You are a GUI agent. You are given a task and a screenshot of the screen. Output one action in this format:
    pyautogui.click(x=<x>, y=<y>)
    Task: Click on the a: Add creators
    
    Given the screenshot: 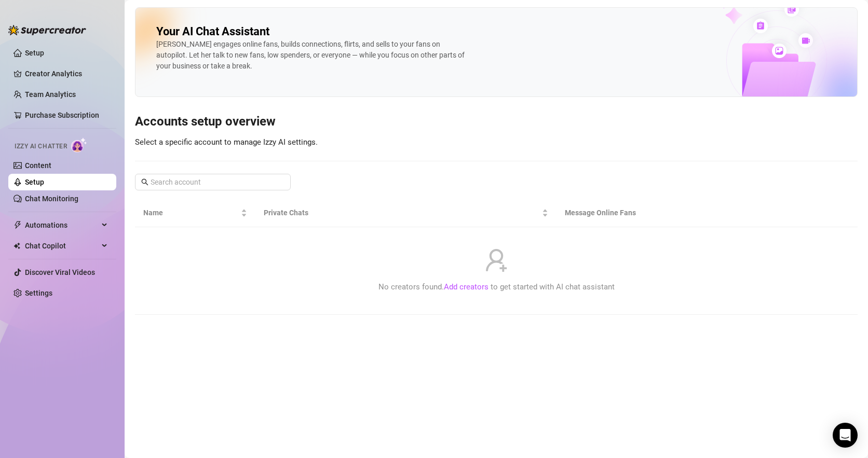 What is the action you would take?
    pyautogui.click(x=466, y=287)
    